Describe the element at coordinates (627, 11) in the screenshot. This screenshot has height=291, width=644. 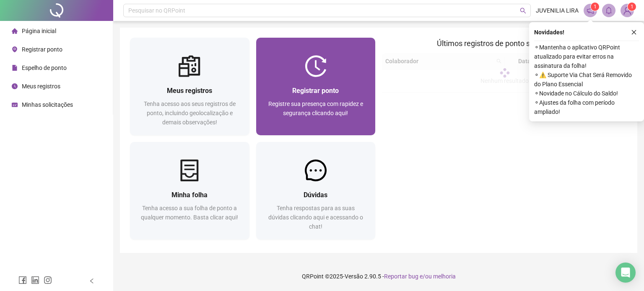
I see `img: 63970` at that location.